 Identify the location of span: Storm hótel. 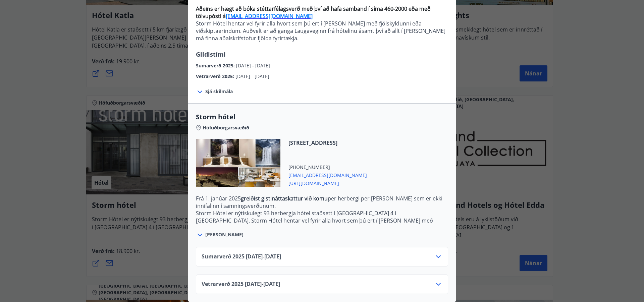
(322, 117).